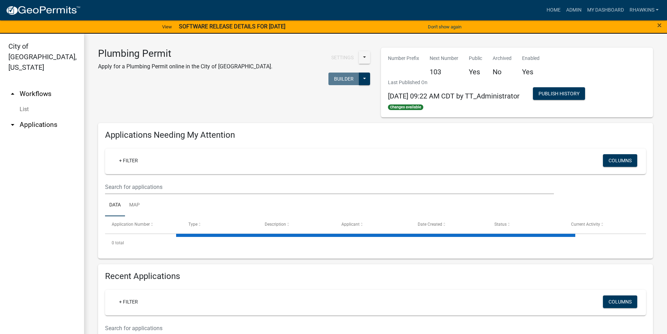 The image size is (667, 334). What do you see at coordinates (131, 224) in the screenshot?
I see `span: Application Number` at bounding box center [131, 224].